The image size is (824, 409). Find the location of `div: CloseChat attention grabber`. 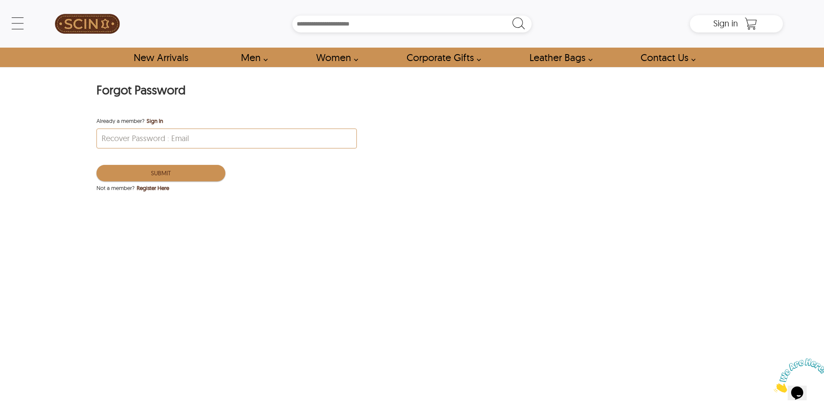

div: CloseChat attention grabber is located at coordinates (27, 20).